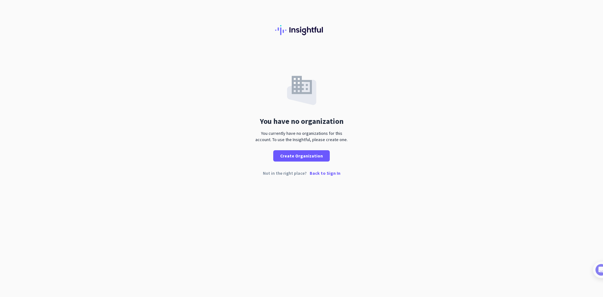 This screenshot has height=297, width=603. What do you see at coordinates (302, 156) in the screenshot?
I see `span: Create Organization` at bounding box center [302, 156].